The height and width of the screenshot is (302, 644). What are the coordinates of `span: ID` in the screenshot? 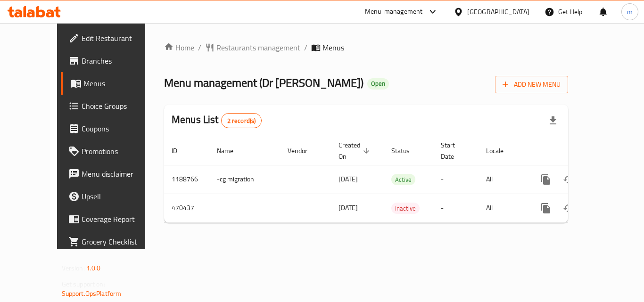 It's located at (181, 150).